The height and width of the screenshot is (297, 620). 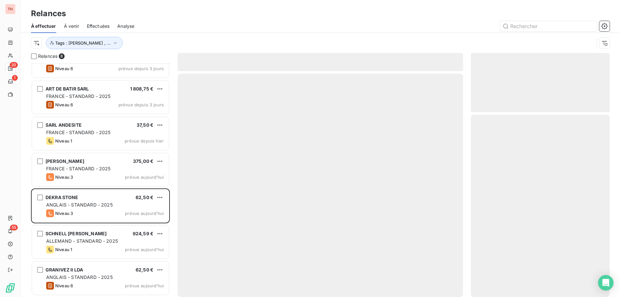 I want to click on span: 1, so click(x=15, y=78).